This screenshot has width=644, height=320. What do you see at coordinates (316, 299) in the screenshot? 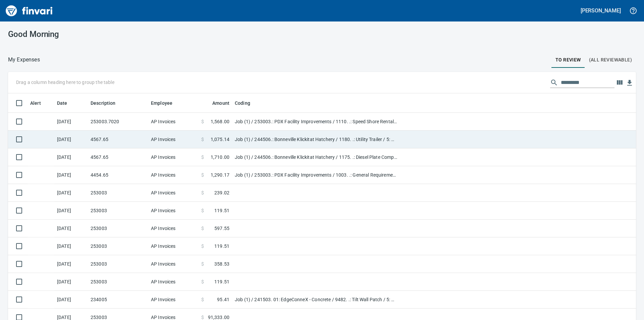
I see `td: Job (1) / 241503. 01: EdgeConneX - Concrete / 9482. .: Tilt Wall Patch / 5: Other` at bounding box center [316, 299].